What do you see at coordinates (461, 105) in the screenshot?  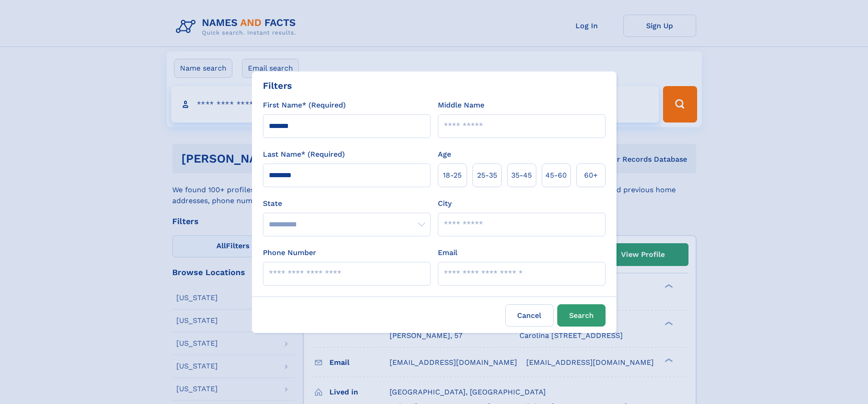 I see `label: Middle Name` at bounding box center [461, 105].